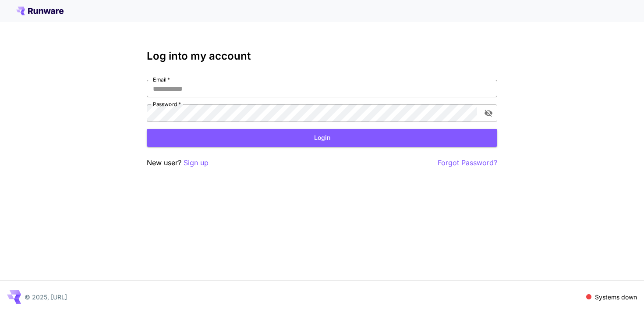 Image resolution: width=644 pixels, height=313 pixels. I want to click on button: Sign up, so click(196, 163).